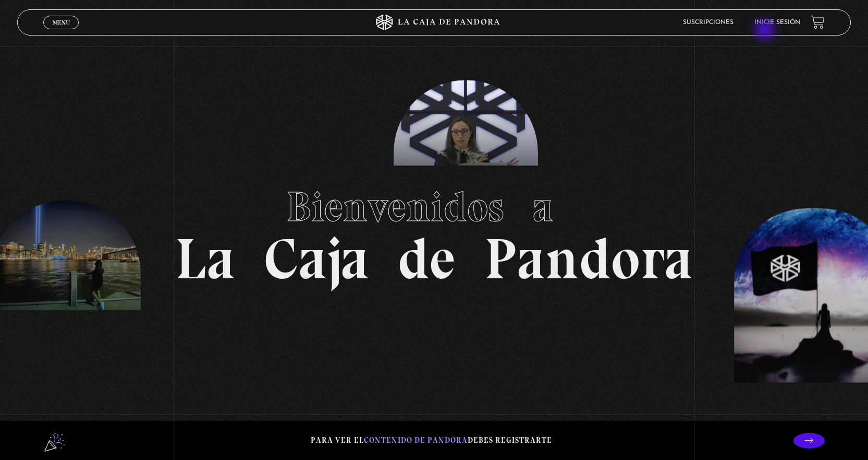  Describe the element at coordinates (61, 31) in the screenshot. I see `span: Cerrar` at that location.